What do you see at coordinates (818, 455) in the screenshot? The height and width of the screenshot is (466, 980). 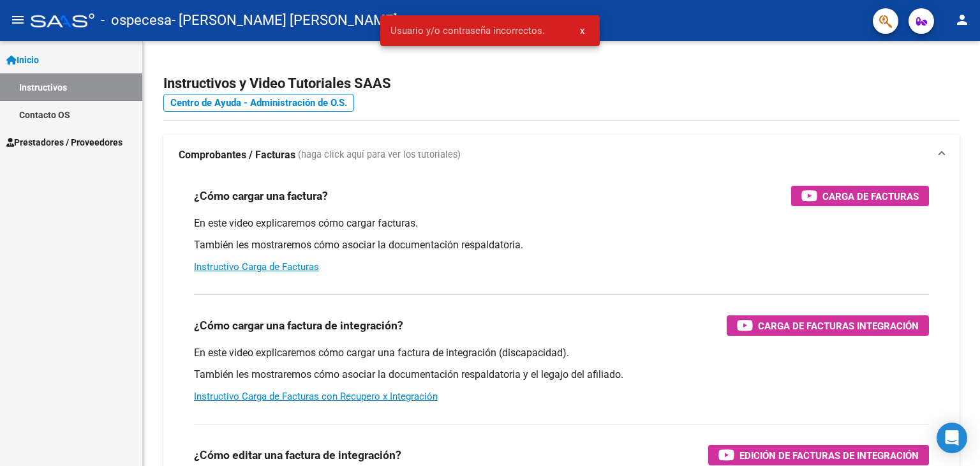 I see `button: Edición de Facturas de integración` at bounding box center [818, 455].